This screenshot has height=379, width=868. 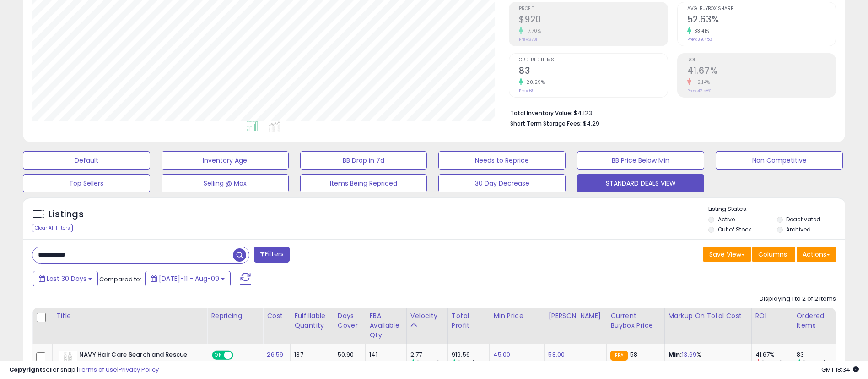 I want to click on button: 30 Day Decrease, so click(x=502, y=183).